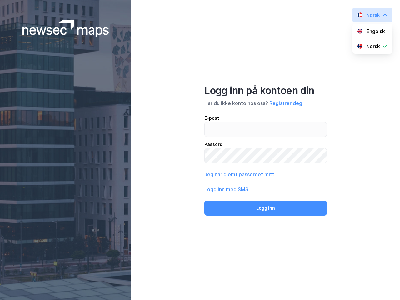  What do you see at coordinates (266, 103) in the screenshot?
I see `div: Har du ikke konto hos oss?` at bounding box center [266, 103].